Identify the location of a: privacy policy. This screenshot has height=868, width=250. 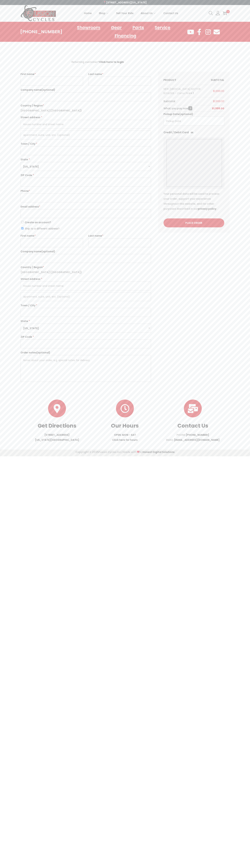
(207, 209).